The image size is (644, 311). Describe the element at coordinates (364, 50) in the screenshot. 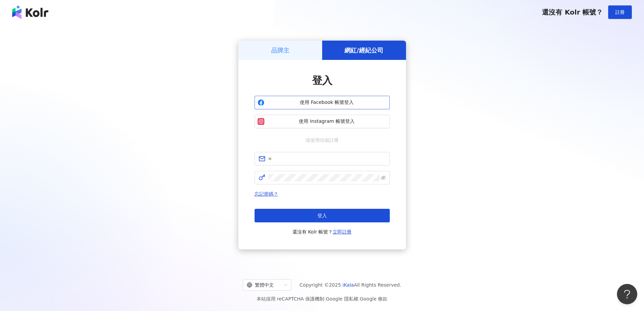

I see `h5: 網紅/經紀公司` at that location.